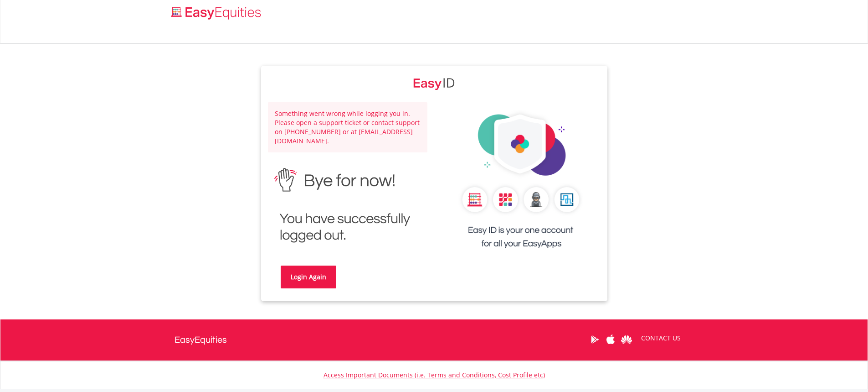 This screenshot has height=392, width=868. I want to click on a: Access Important Documents (i.e. Terms and Conditions, Cost Profile etc), so click(434, 374).